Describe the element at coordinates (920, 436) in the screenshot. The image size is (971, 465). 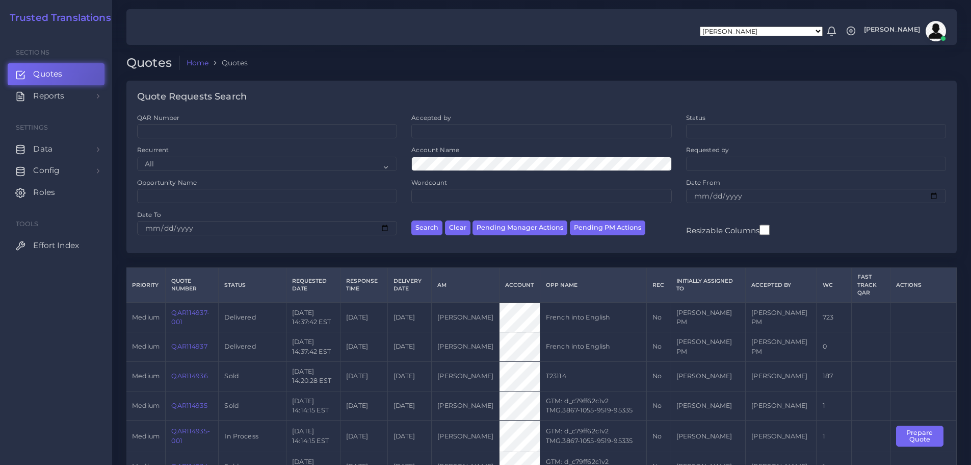
I see `button: Prepare Quote` at that location.